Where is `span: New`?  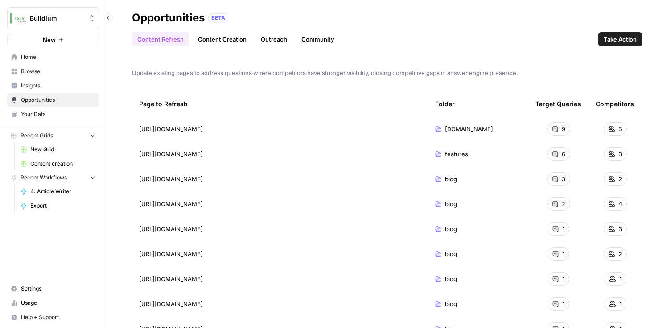 span: New is located at coordinates (49, 40).